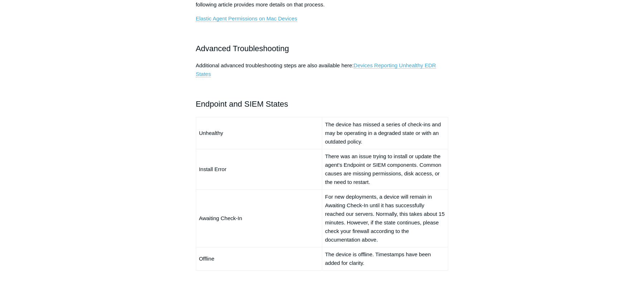  What do you see at coordinates (259, 218) in the screenshot?
I see `td: Awaiting Check-In` at bounding box center [259, 218].